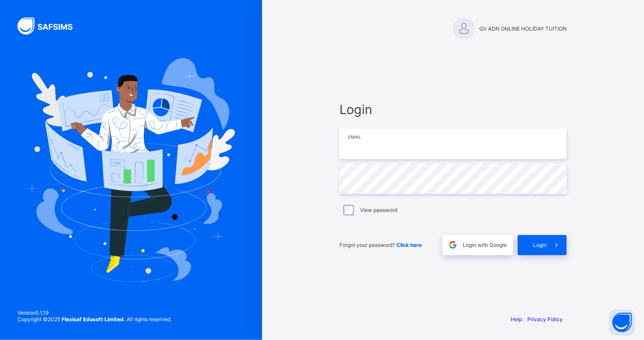 The width and height of the screenshot is (644, 340). Describe the element at coordinates (545, 319) in the screenshot. I see `a: Privacy Policy` at that location.